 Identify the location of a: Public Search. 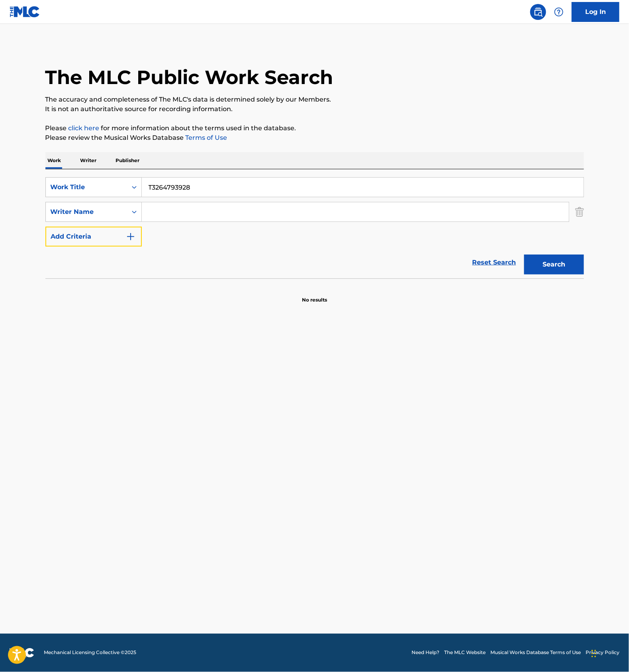
(538, 12).